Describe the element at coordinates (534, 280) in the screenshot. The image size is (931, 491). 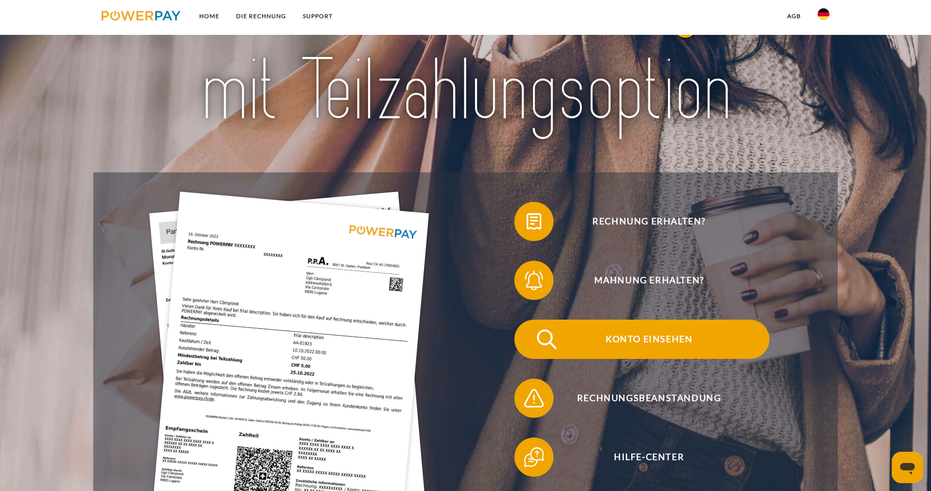
I see `img: qb_bell.svg` at that location.